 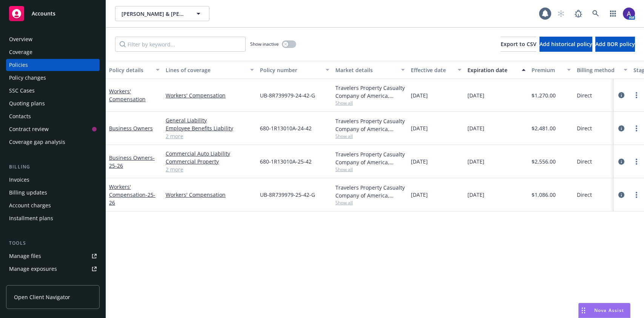 I want to click on div: Coverage gap analysis, so click(x=37, y=142).